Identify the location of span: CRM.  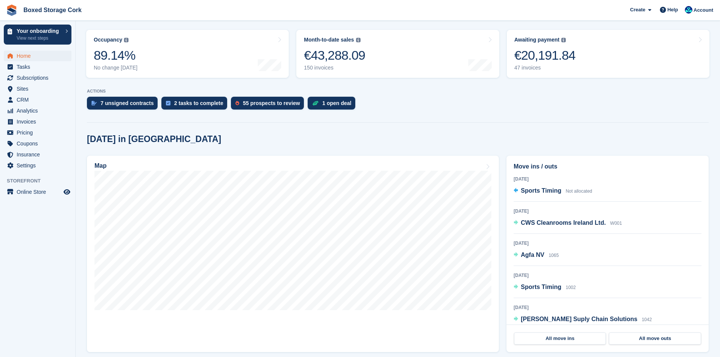
(39, 100).